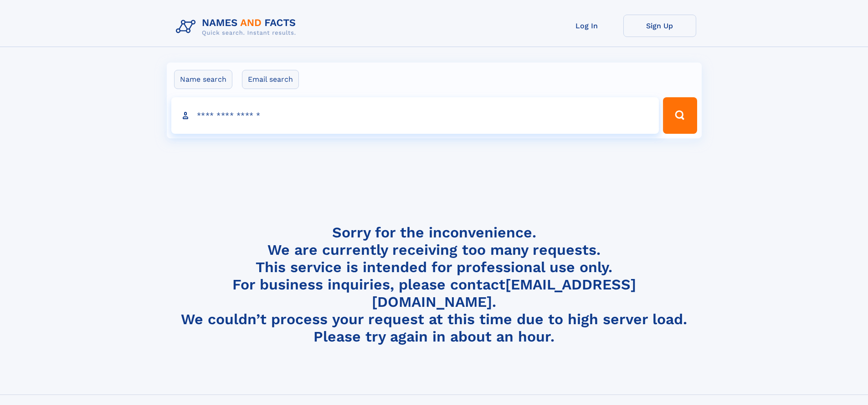 This screenshot has width=868, height=405. What do you see at coordinates (587, 25) in the screenshot?
I see `a: Log In` at bounding box center [587, 25].